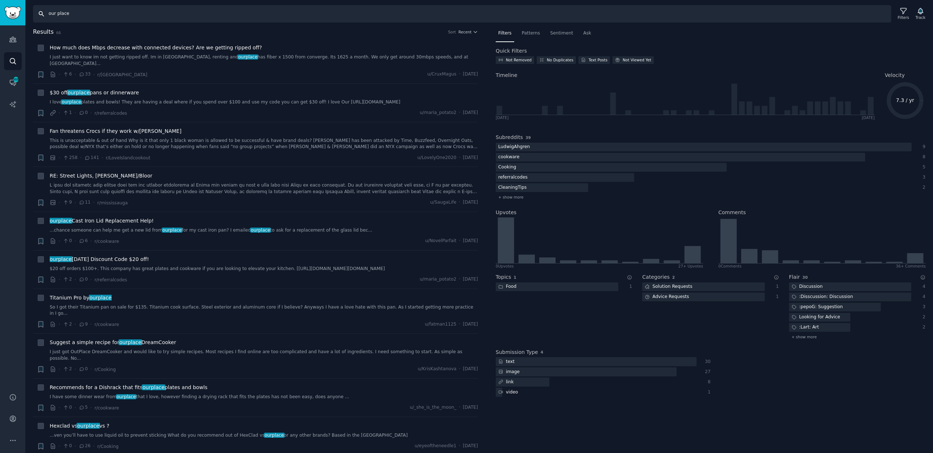 This screenshot has height=453, width=933. I want to click on h2: Comments, so click(732, 212).